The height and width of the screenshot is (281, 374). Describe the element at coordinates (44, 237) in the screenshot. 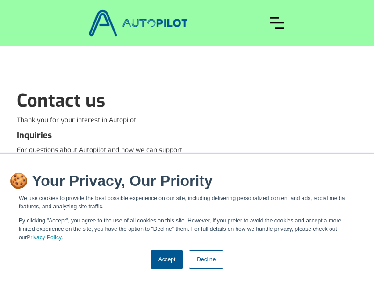

I see `a: Privacy Policy` at that location.